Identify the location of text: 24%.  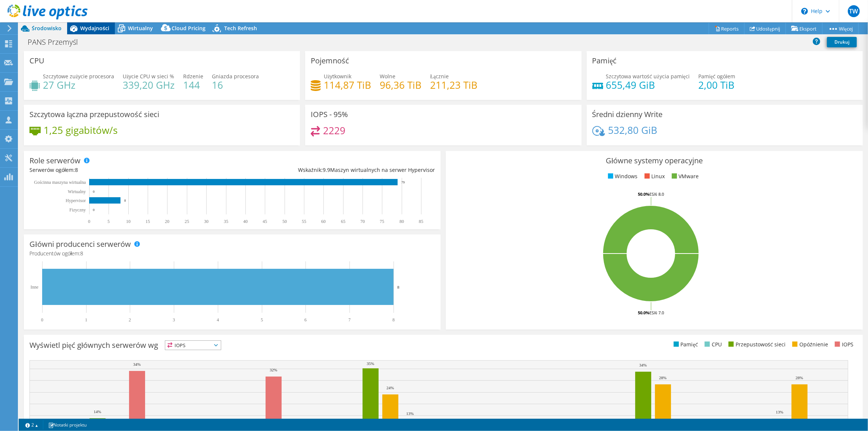
(391, 388).